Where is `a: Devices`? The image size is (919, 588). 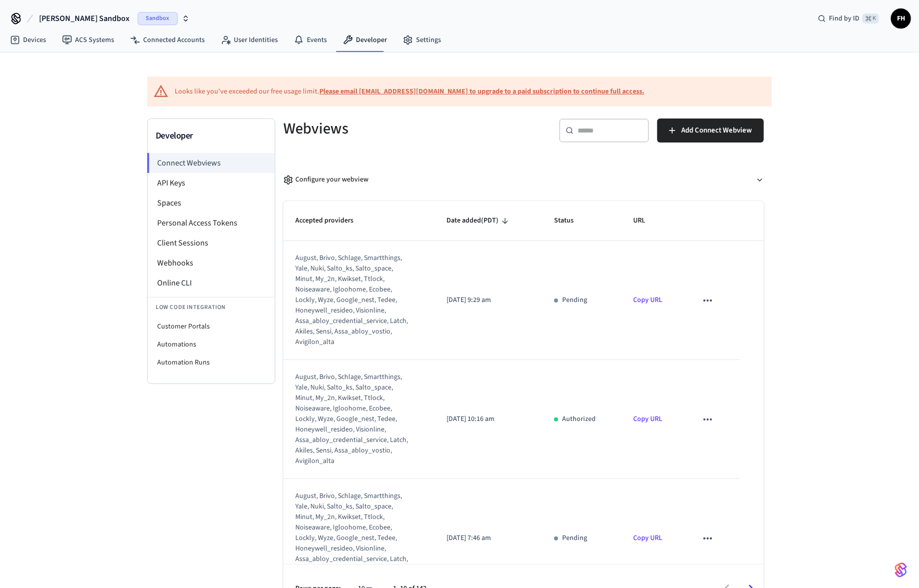 a: Devices is located at coordinates (28, 40).